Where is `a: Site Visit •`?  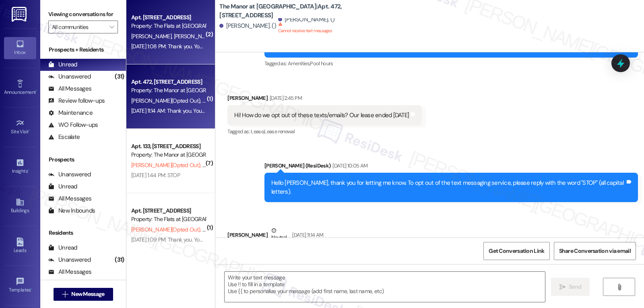 a: Site Visit • is located at coordinates (20, 127).